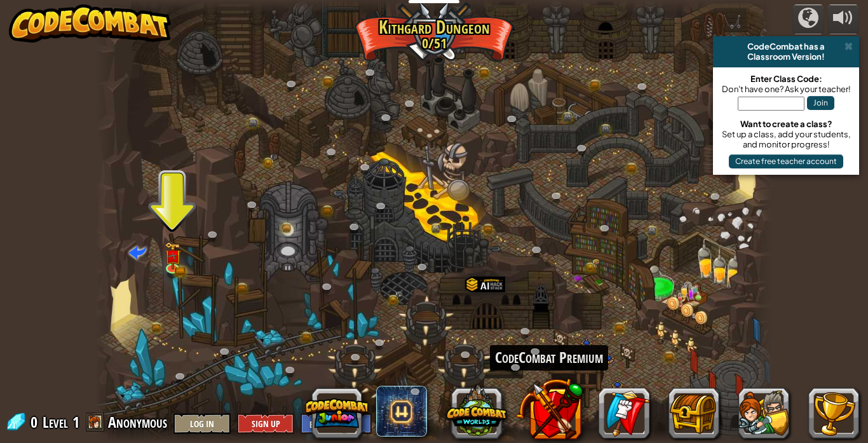  What do you see at coordinates (172, 256) in the screenshot?
I see `img: level-banner-unlock.png` at bounding box center [172, 256].